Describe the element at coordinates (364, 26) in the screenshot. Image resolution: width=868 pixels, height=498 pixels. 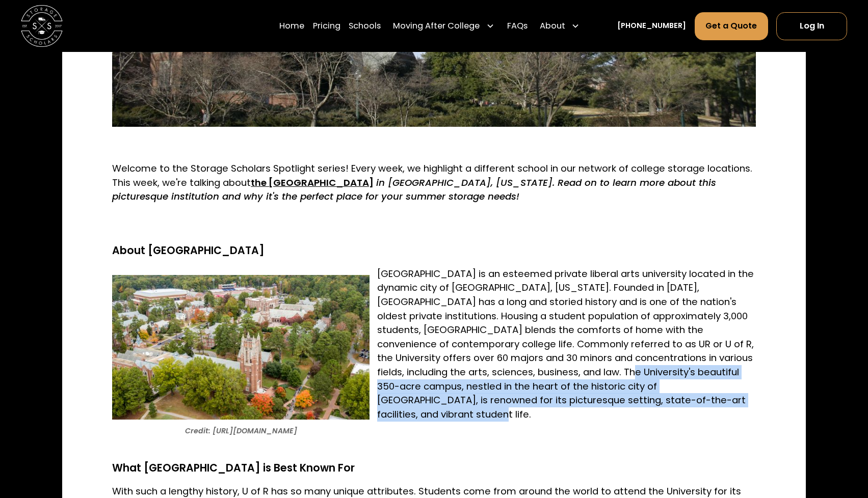
I see `a: Schools` at that location.